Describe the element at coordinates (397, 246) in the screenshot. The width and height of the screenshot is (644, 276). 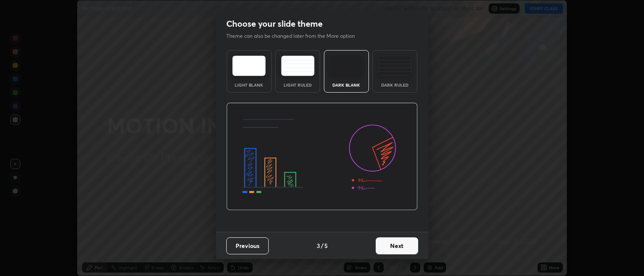
I see `button: Next` at that location.